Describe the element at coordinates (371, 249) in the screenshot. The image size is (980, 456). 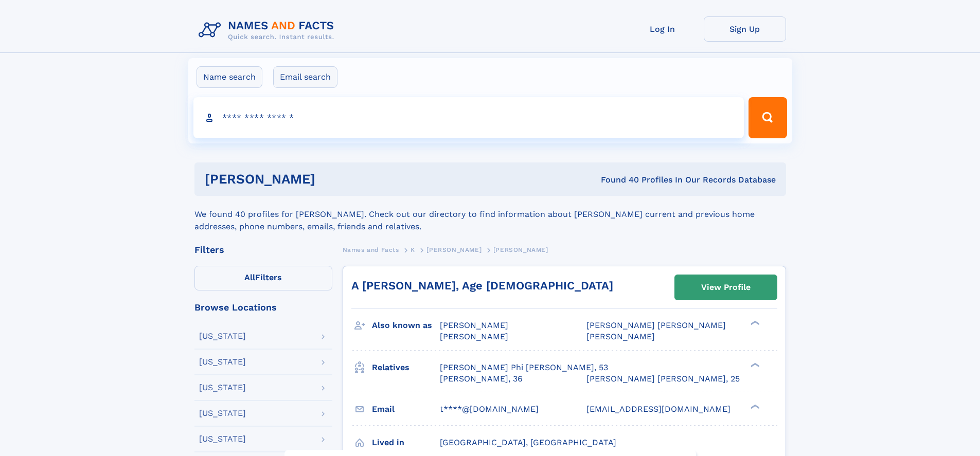
I see `a: Names and Facts` at that location.